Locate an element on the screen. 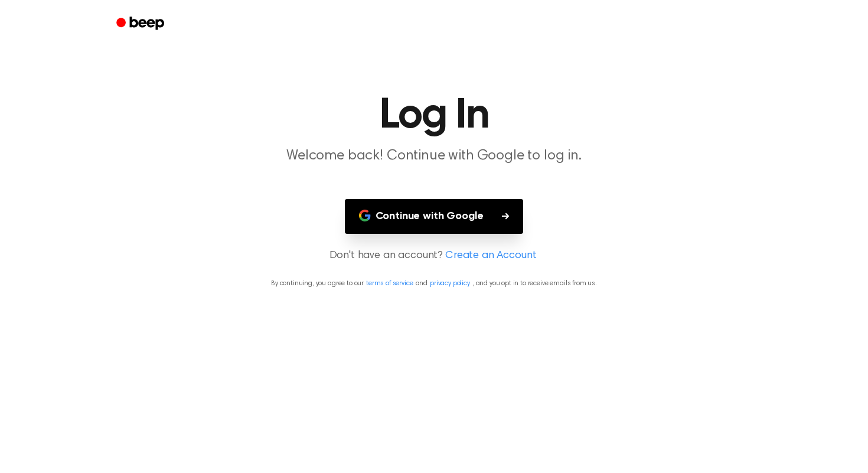 This screenshot has height=473, width=868. p: By continuing, you agree to our and , and you opt in to receive emails from us. is located at coordinates (434, 284).